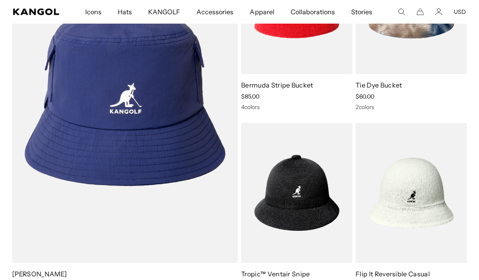 Image resolution: width=479 pixels, height=280 pixels. What do you see at coordinates (412, 107) in the screenshot?
I see `div: 2 colors` at bounding box center [412, 107].